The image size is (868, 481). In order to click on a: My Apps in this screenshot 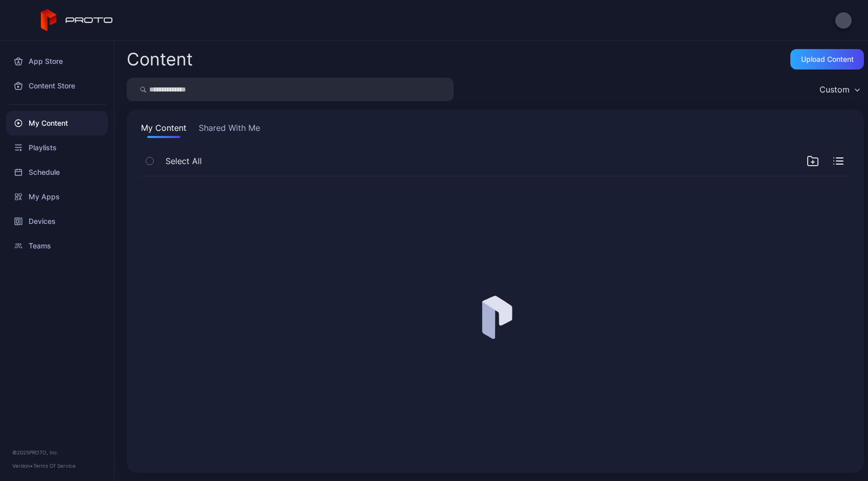, I will do `click(56, 197)`.